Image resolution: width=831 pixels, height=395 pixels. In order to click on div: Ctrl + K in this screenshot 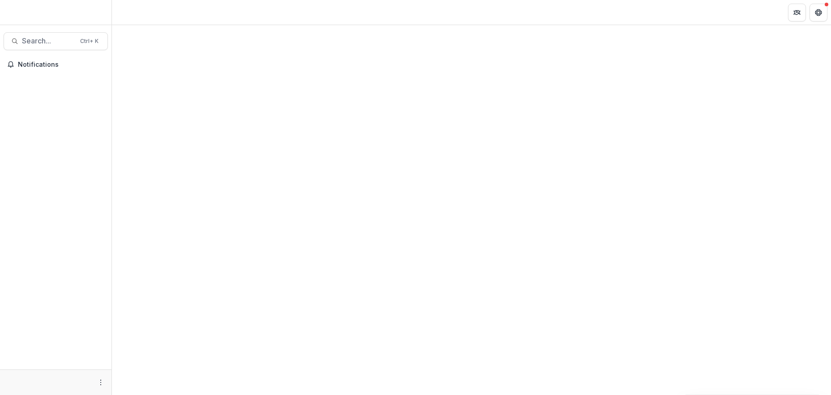, I will do `click(89, 41)`.